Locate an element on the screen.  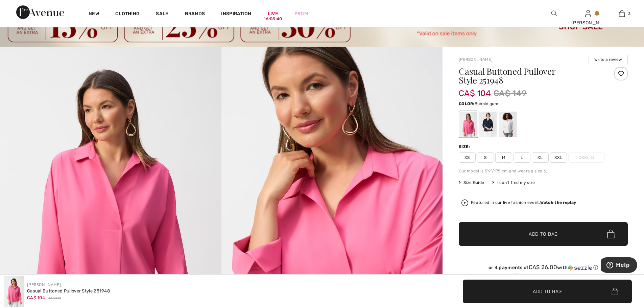
img: My Info is located at coordinates (588, 13).